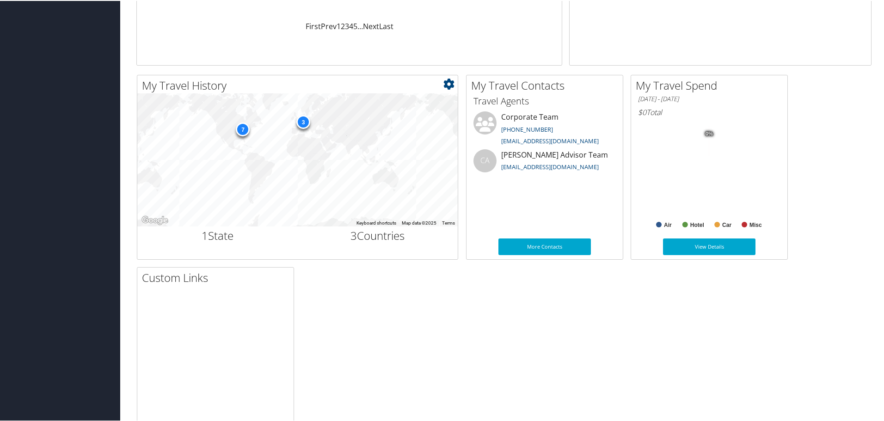 The image size is (884, 421). What do you see at coordinates (376, 222) in the screenshot?
I see `button: Keyboard shortcuts` at bounding box center [376, 222].